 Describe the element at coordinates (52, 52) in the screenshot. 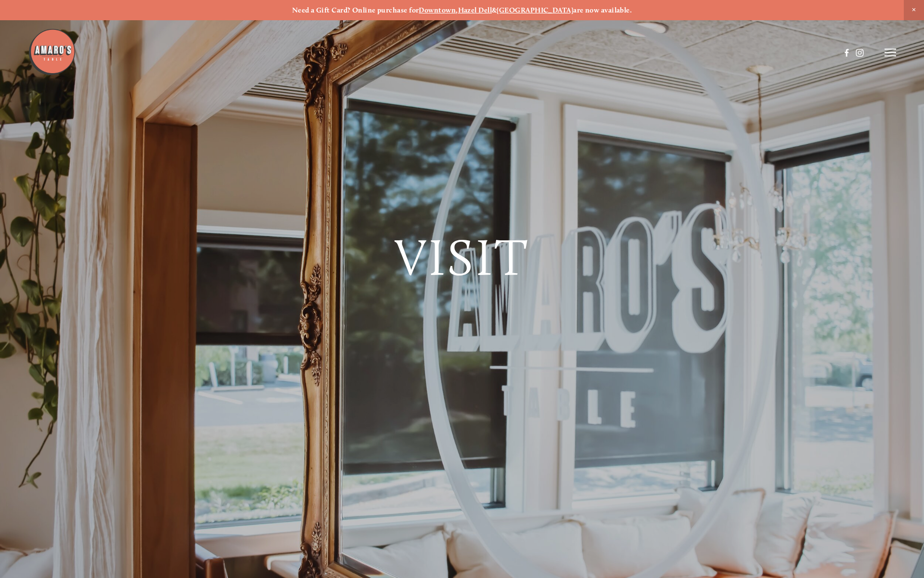

I see `img: Amaro's Table` at that location.